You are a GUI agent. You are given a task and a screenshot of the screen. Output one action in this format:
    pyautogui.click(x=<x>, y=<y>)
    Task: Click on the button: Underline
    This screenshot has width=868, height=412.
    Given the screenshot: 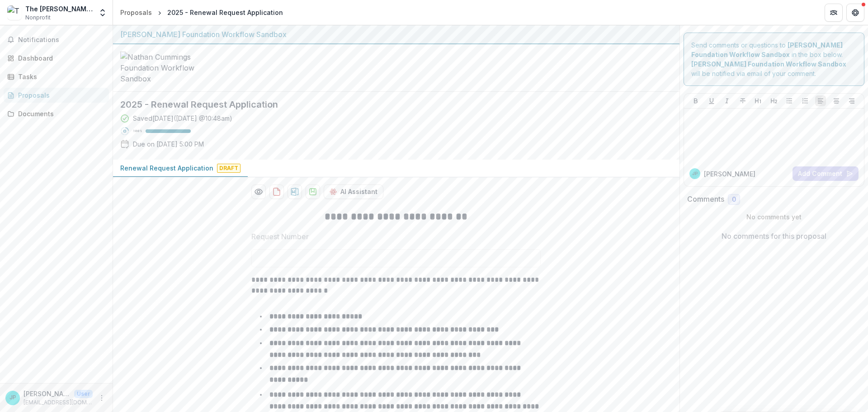 What is the action you would take?
    pyautogui.click(x=711, y=101)
    